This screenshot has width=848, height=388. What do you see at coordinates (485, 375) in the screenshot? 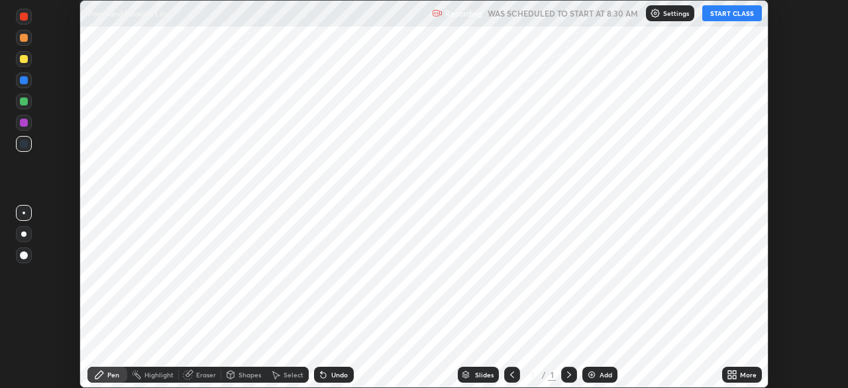
I see `div: Slides` at bounding box center [485, 375].